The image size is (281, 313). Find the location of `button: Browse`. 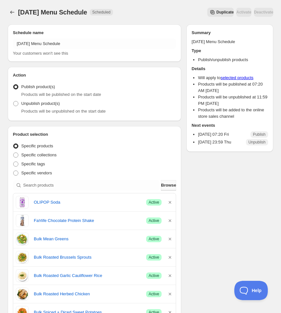

button: Browse is located at coordinates (168, 186).